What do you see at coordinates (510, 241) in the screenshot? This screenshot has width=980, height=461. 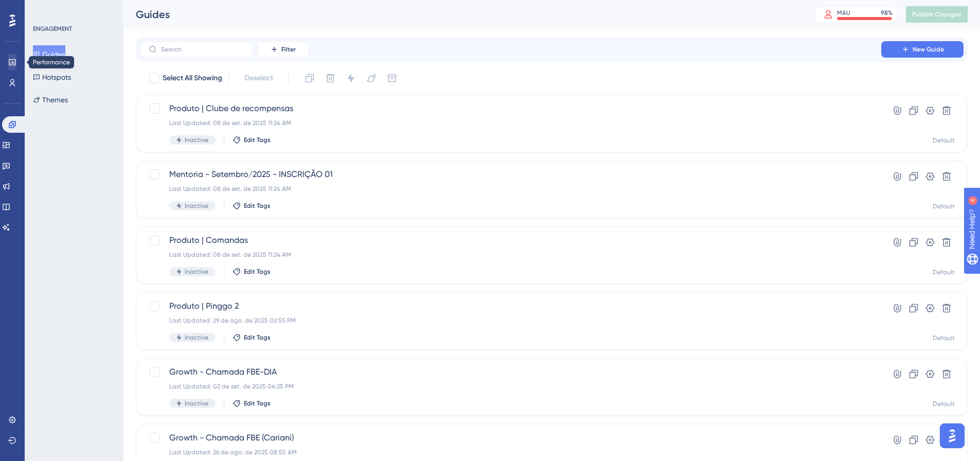 I see `span: Produto | Comandas` at bounding box center [510, 241].